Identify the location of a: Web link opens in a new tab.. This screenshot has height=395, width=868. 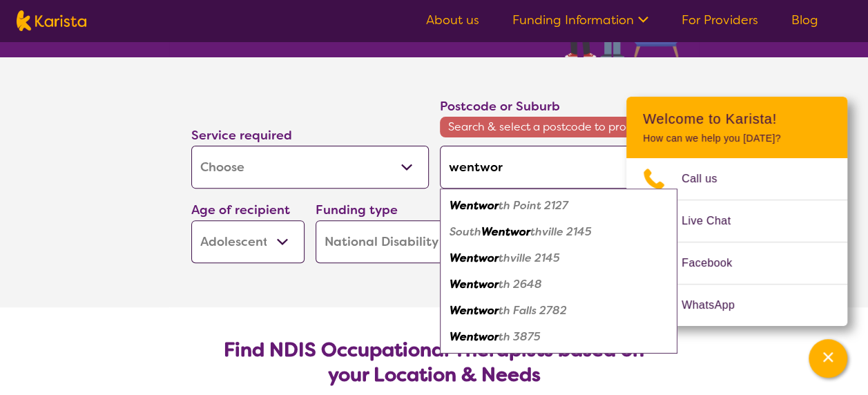
(737, 305).